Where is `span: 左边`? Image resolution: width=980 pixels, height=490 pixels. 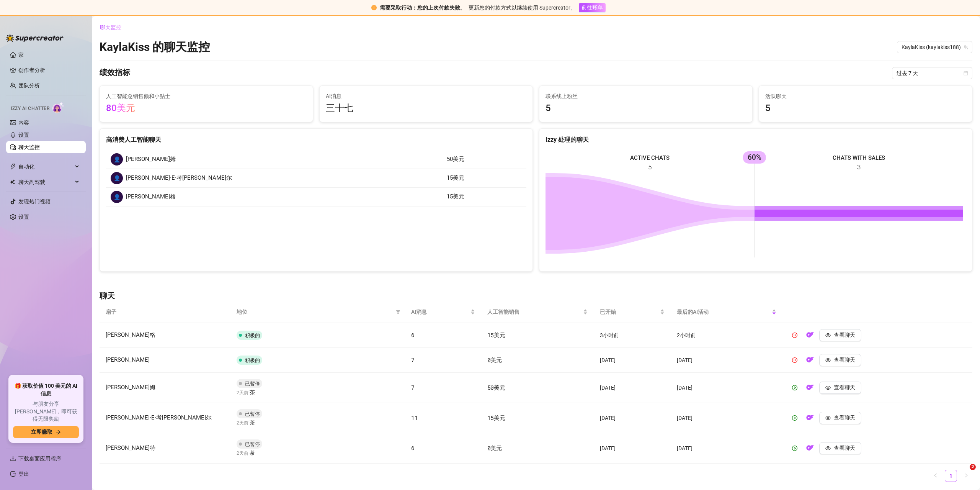 span: 左边 is located at coordinates (935, 476).